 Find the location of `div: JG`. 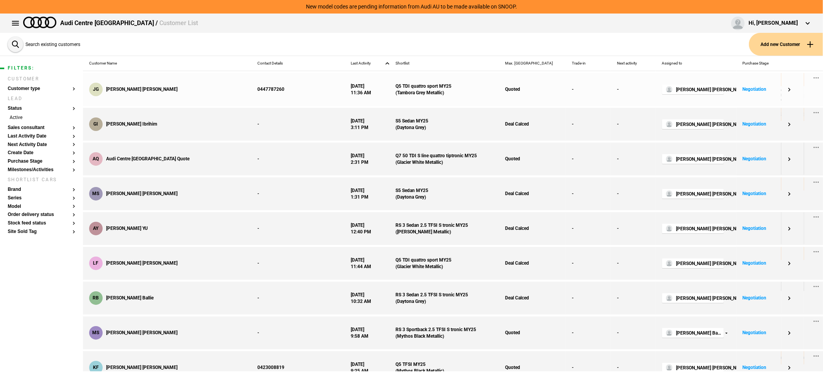

div: JG is located at coordinates (96, 89).